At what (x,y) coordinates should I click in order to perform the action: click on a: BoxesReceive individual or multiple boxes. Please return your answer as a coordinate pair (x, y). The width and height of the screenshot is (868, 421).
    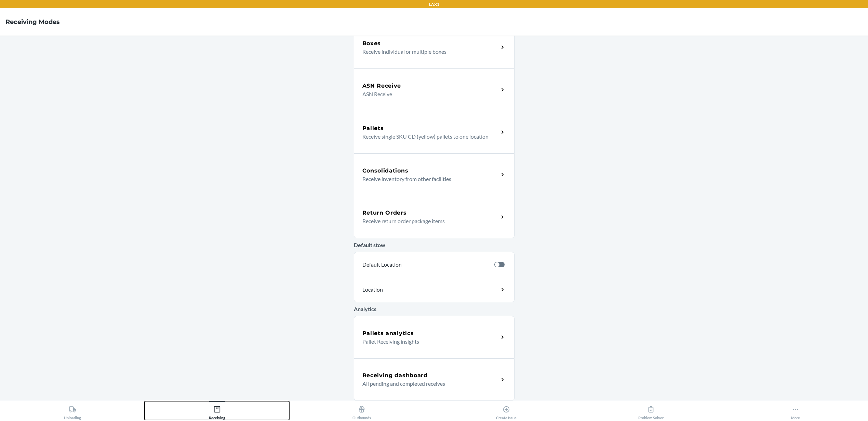
    Looking at the image, I should click on (434, 47).